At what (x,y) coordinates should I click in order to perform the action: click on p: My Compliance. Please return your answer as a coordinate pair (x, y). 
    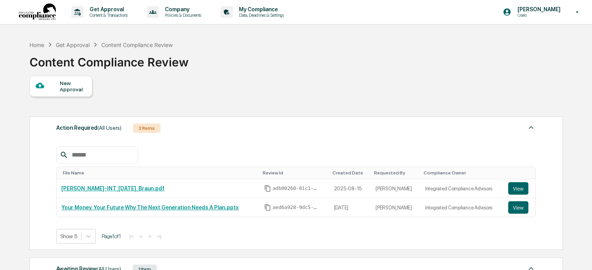
    Looking at the image, I should click on (261, 9).